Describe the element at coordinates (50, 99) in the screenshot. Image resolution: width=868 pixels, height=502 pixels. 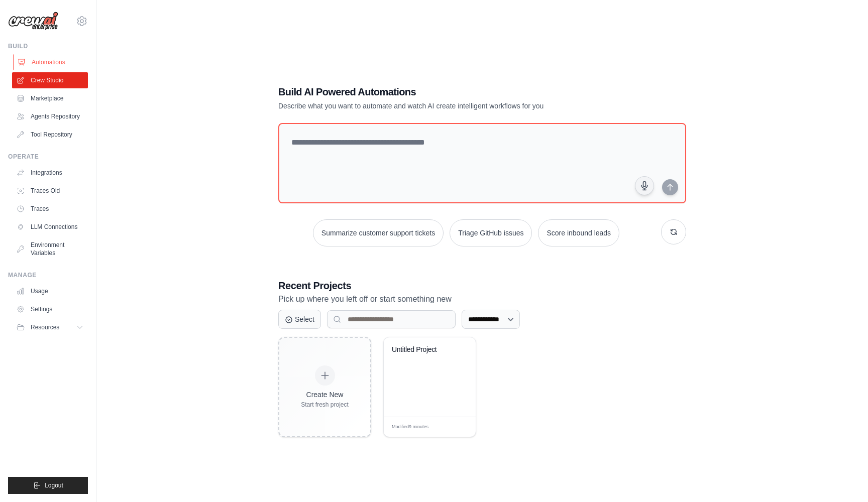
I see `a: Marketplace` at that location.